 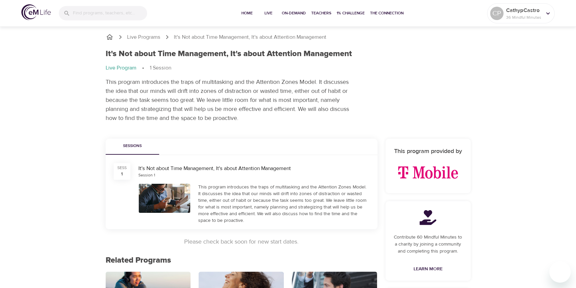 I want to click on p: Live Program, so click(x=121, y=68).